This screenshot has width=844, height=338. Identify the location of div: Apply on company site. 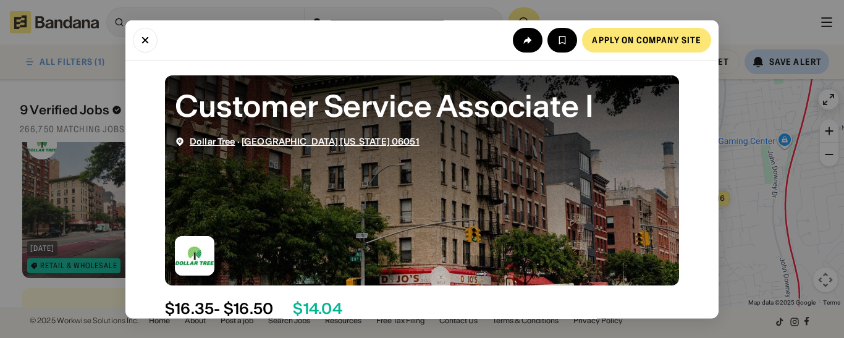
(646, 40).